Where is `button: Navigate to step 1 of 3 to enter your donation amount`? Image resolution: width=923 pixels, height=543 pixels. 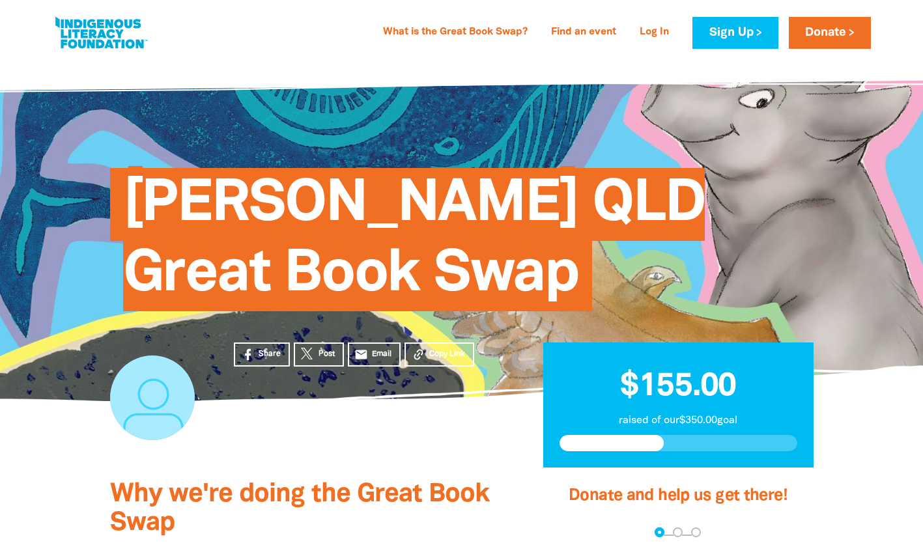 button: Navigate to step 1 of 3 to enter your donation amount is located at coordinates (659, 532).